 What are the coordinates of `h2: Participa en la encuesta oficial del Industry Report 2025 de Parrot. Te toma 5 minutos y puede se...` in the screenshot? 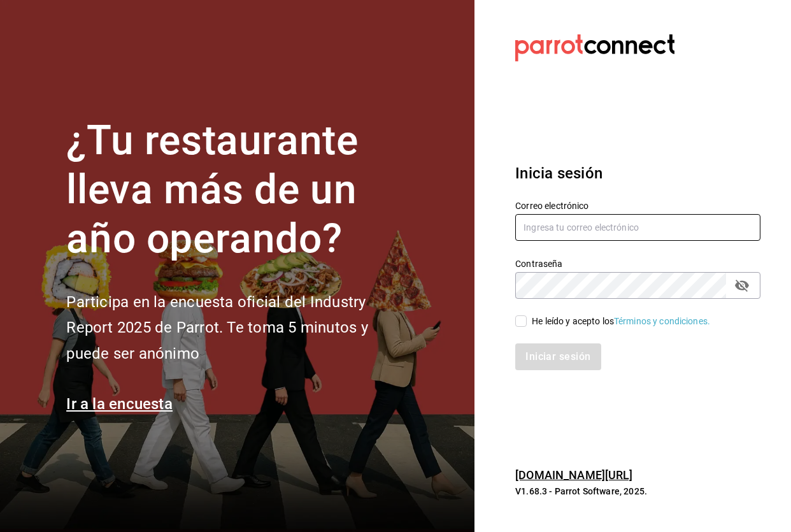 It's located at (238, 328).